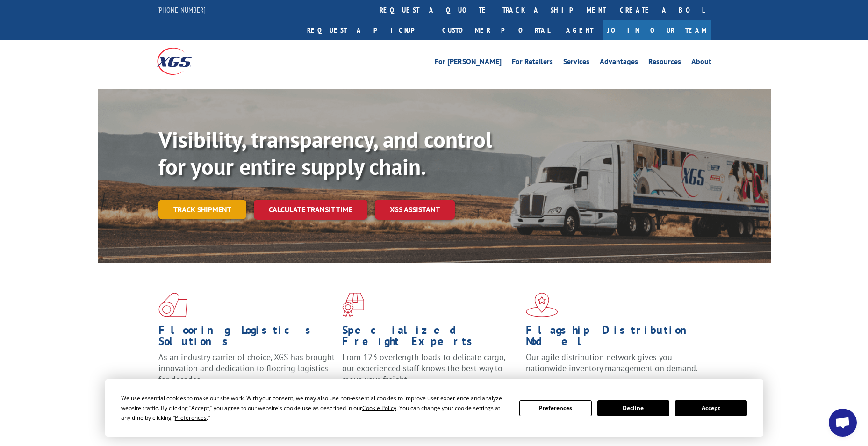  I want to click on a: Request a pickup, so click(367, 30).